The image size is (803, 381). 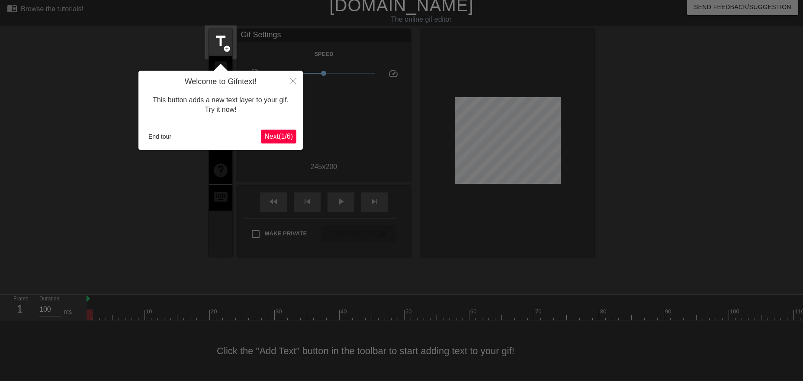 I want to click on button: Close, so click(x=293, y=81).